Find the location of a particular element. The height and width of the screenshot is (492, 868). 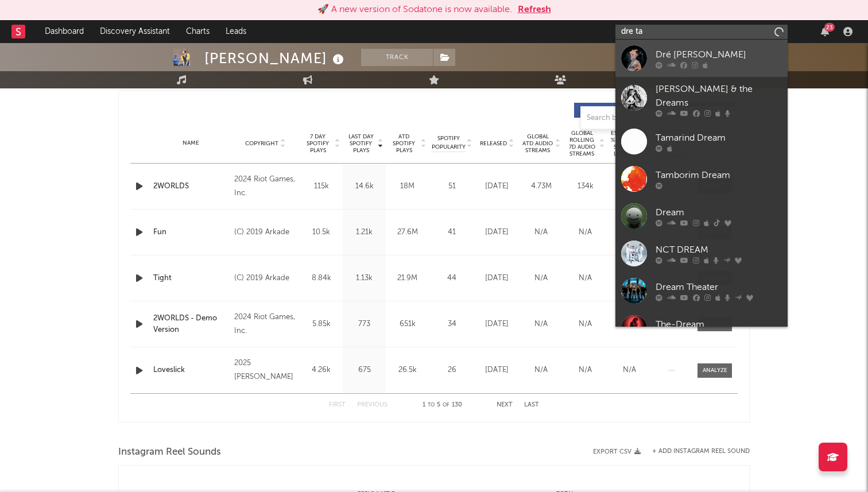

span: Spotify Popularity is located at coordinates (448, 143).